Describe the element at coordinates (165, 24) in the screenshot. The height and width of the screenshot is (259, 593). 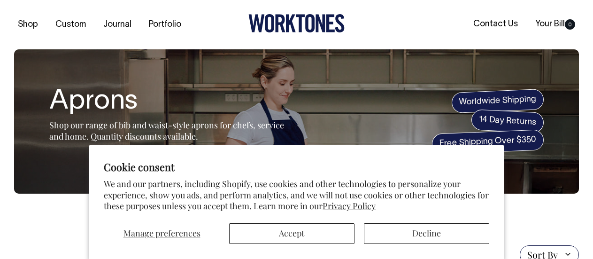
I see `a: Portfolio` at that location.